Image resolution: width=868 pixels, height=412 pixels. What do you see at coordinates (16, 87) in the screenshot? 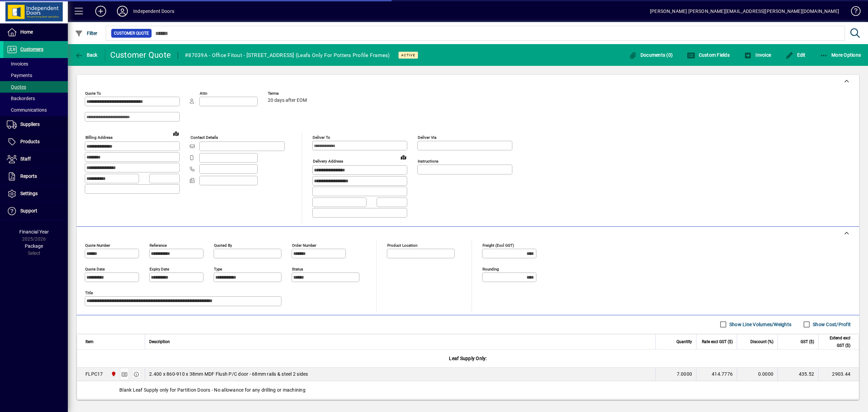
I see `span: Quotes` at bounding box center [16, 87].